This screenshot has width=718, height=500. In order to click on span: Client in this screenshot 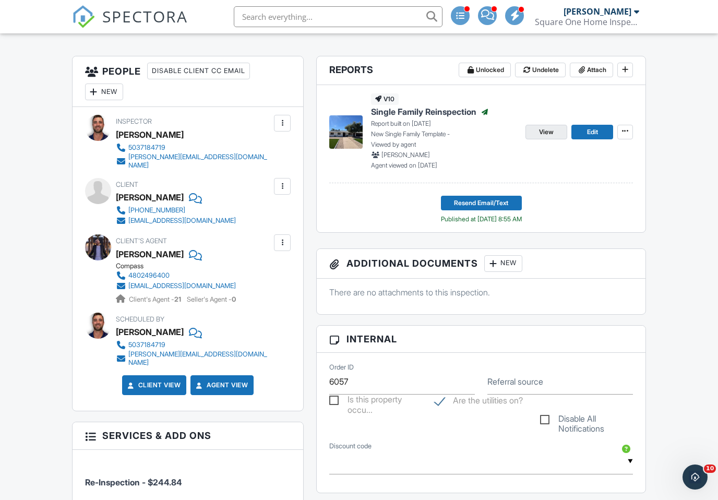, I will do `click(127, 184)`.